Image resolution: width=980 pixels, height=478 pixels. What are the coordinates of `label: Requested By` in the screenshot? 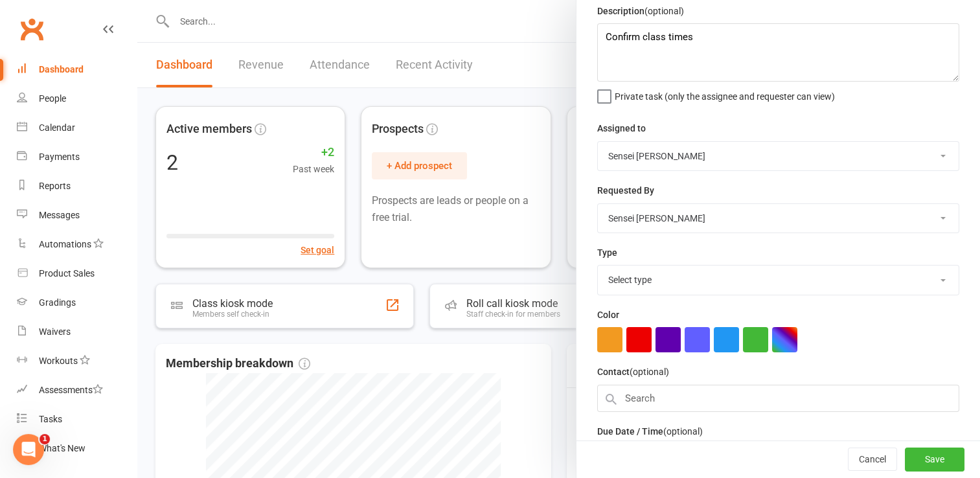 It's located at (626, 190).